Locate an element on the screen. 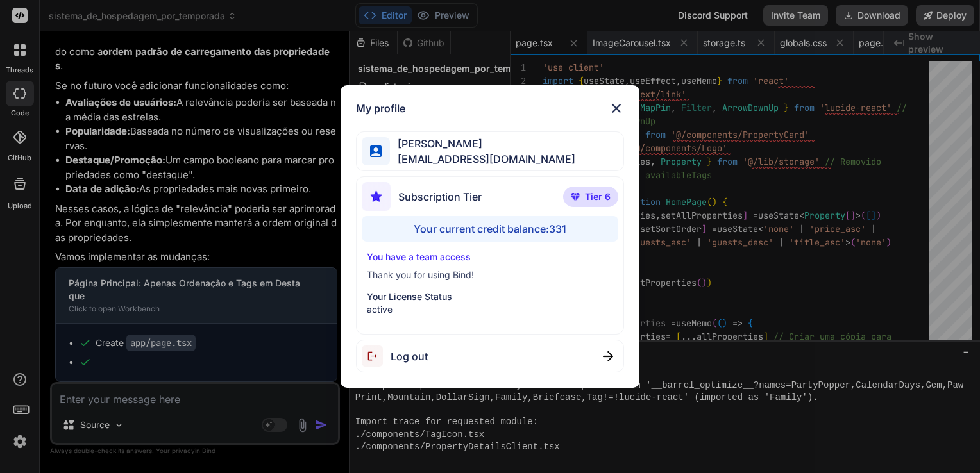 This screenshot has height=473, width=980. p: Your License Status is located at coordinates (490, 297).